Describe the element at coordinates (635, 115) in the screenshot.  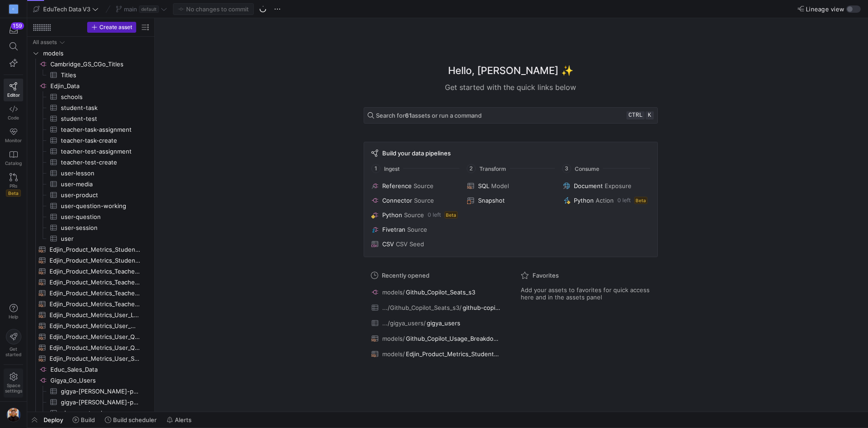
I see `kbd: ctrl` at that location.